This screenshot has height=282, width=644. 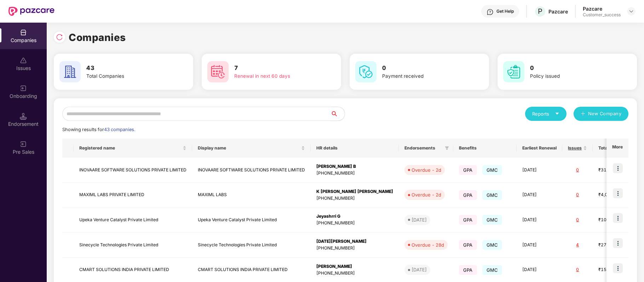 I want to click on div: 4, so click(x=577, y=245).